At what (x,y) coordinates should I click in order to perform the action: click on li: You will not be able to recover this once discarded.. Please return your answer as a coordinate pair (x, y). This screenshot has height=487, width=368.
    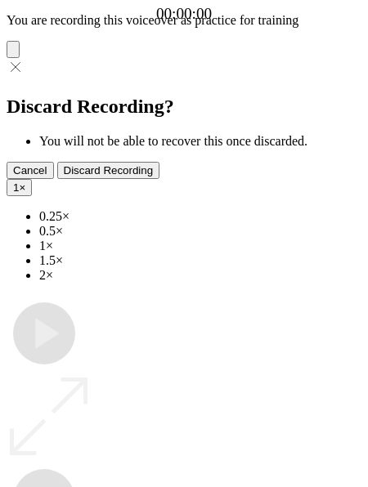
    Looking at the image, I should click on (200, 141).